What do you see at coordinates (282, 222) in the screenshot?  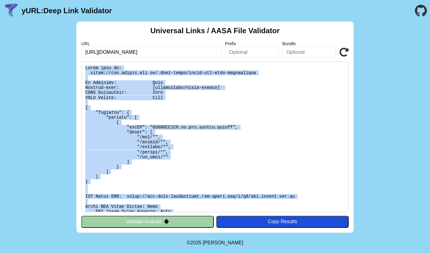 I see `button: Copy Results` at bounding box center [282, 222].